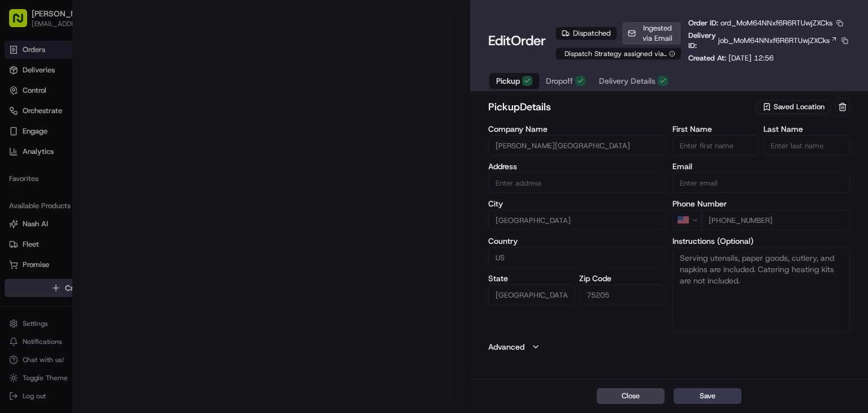 This screenshot has height=413, width=868. What do you see at coordinates (577, 257) in the screenshot?
I see `input: Enter country` at bounding box center [577, 257].